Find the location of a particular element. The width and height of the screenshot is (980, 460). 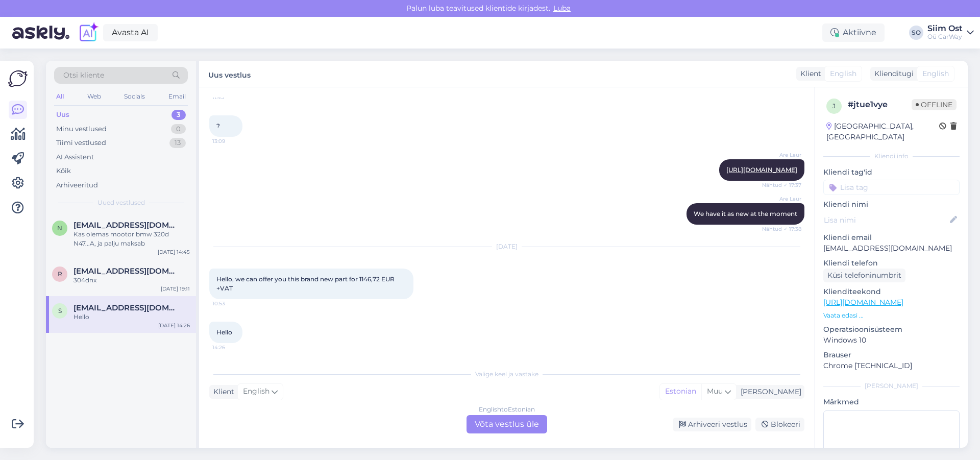

div: Minu vestlused is located at coordinates (81, 129).